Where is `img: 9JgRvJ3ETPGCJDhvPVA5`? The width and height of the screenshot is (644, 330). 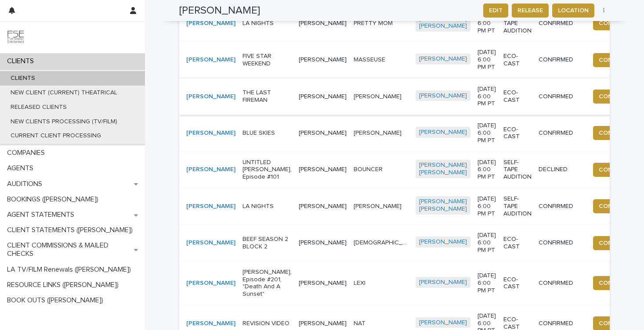
img: 9JgRvJ3ETPGCJDhvPVA5 is located at coordinates (16, 38).